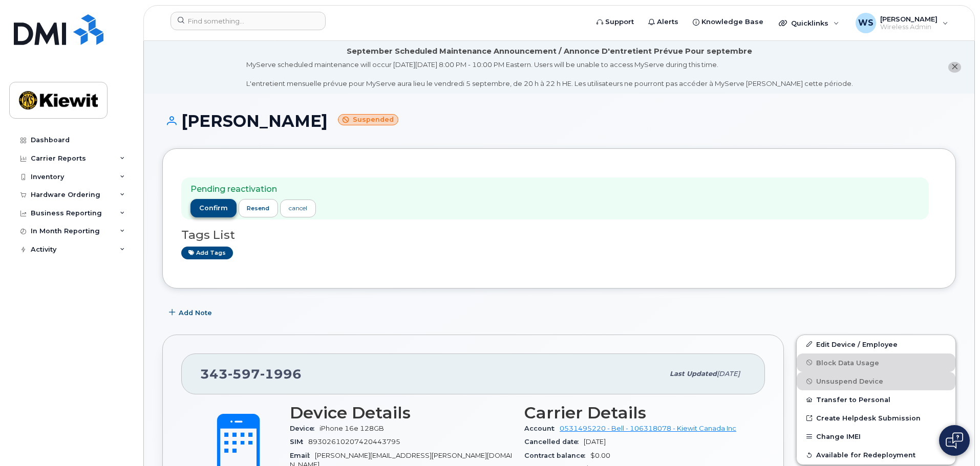  What do you see at coordinates (302, 455) in the screenshot?
I see `span: Email` at bounding box center [302, 455].